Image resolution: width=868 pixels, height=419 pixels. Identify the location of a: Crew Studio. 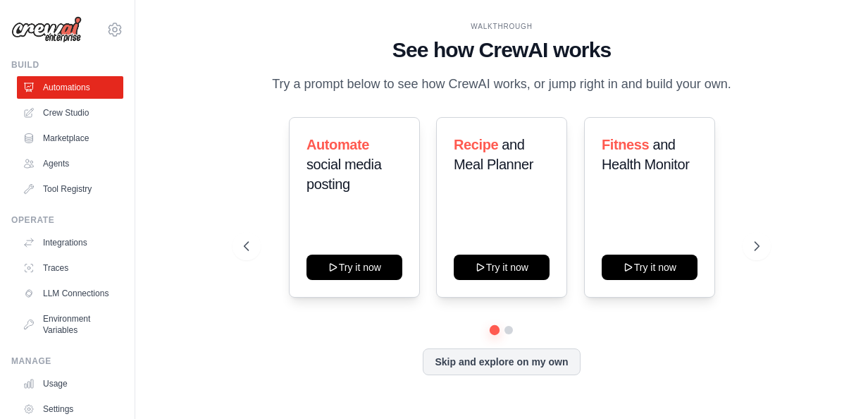
(70, 112).